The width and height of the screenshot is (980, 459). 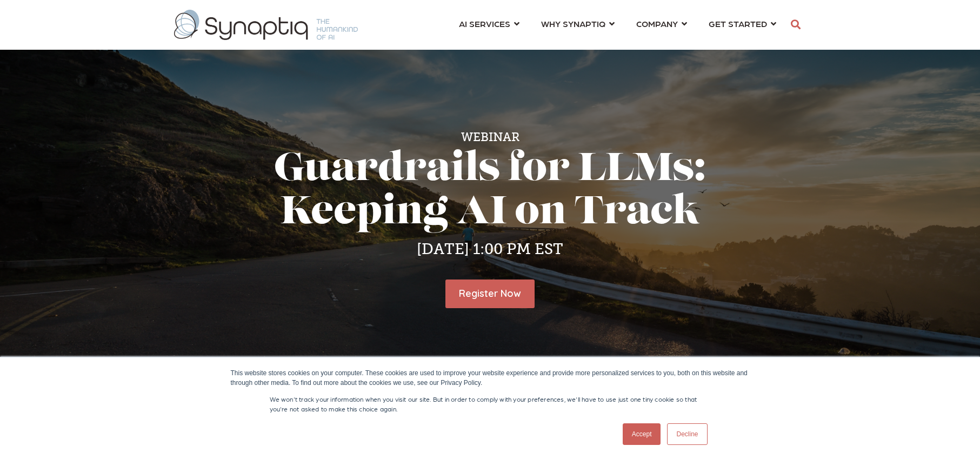 What do you see at coordinates (490, 294) in the screenshot?
I see `a: Register Now` at bounding box center [490, 294].